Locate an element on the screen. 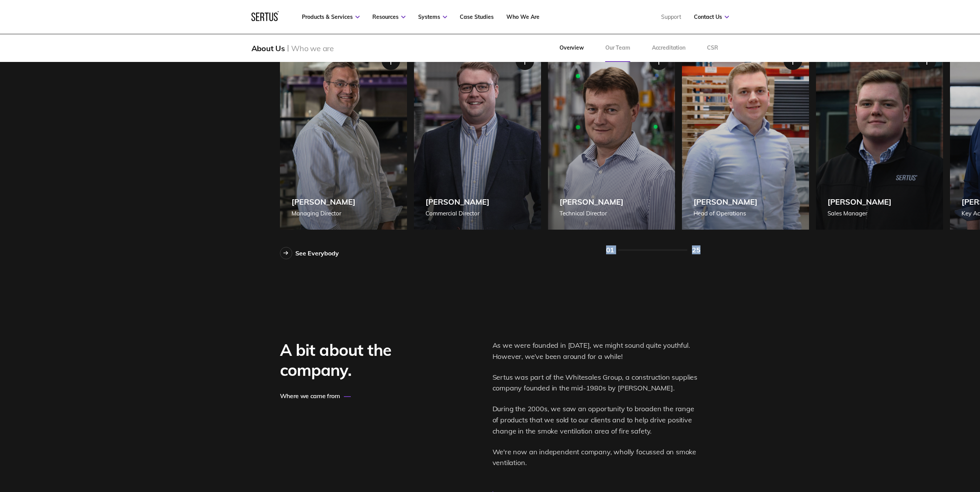 This screenshot has width=980, height=492. p: We're now an independent company, wholly focussed on smoke ventilation. is located at coordinates (596, 457).